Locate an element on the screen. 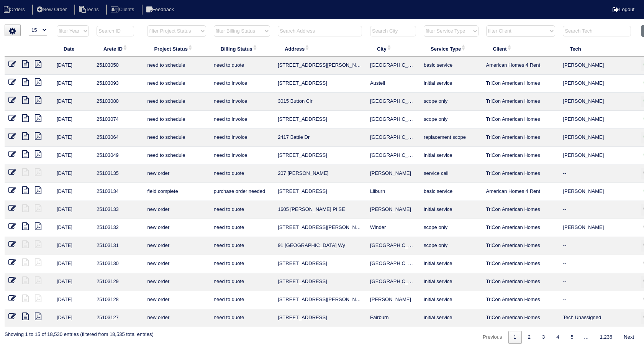  td: service call is located at coordinates (451, 174).